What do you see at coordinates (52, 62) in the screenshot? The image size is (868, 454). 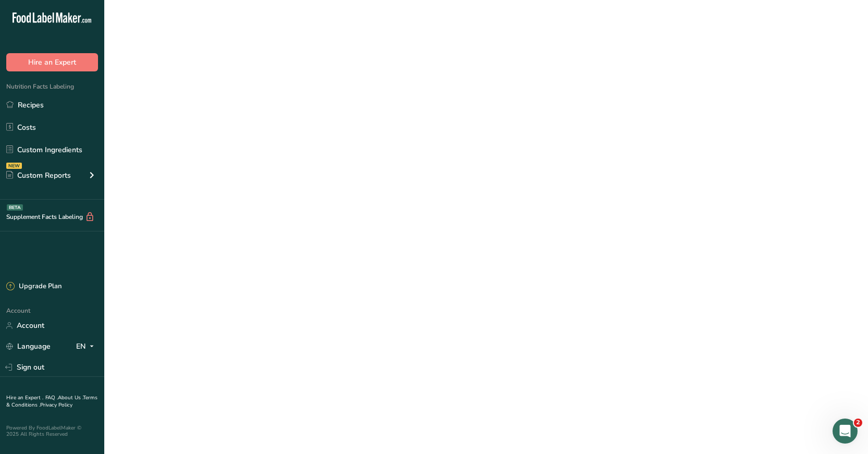 I see `button: Hire an Expert` at bounding box center [52, 62].